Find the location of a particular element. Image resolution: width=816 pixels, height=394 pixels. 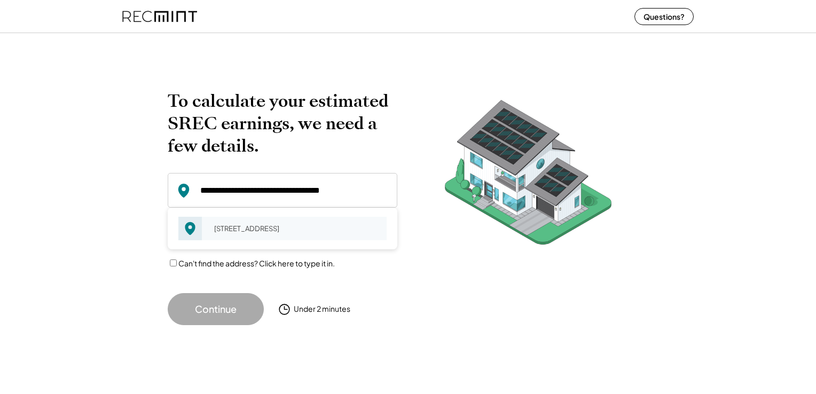

label: Can't find the address? Click here to type it in. is located at coordinates (256, 263).